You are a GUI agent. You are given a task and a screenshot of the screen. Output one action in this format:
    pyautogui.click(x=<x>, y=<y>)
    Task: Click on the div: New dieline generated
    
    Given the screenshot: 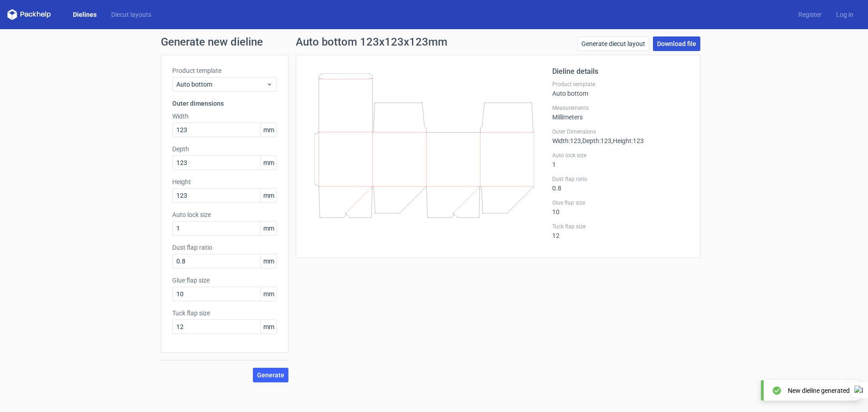 What is the action you would take?
    pyautogui.click(x=818, y=391)
    